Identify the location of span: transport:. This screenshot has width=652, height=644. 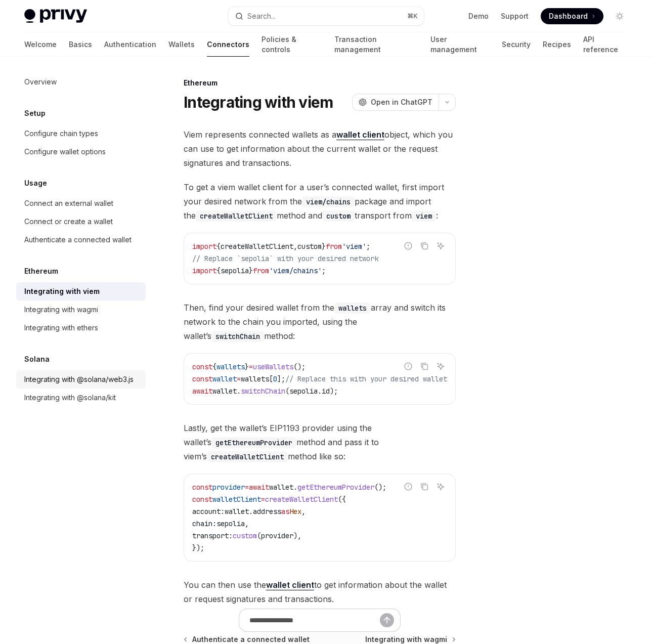
(213, 536).